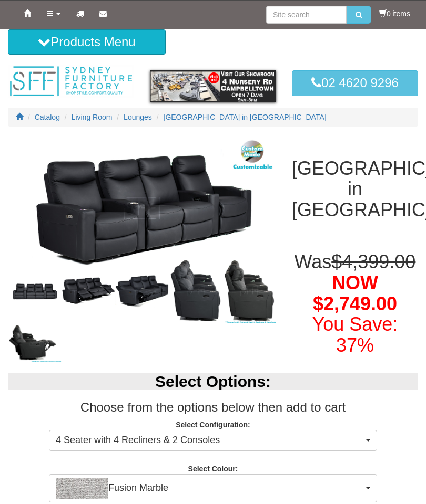 This screenshot has width=426, height=504. I want to click on img: Fusion Marble, so click(82, 489).